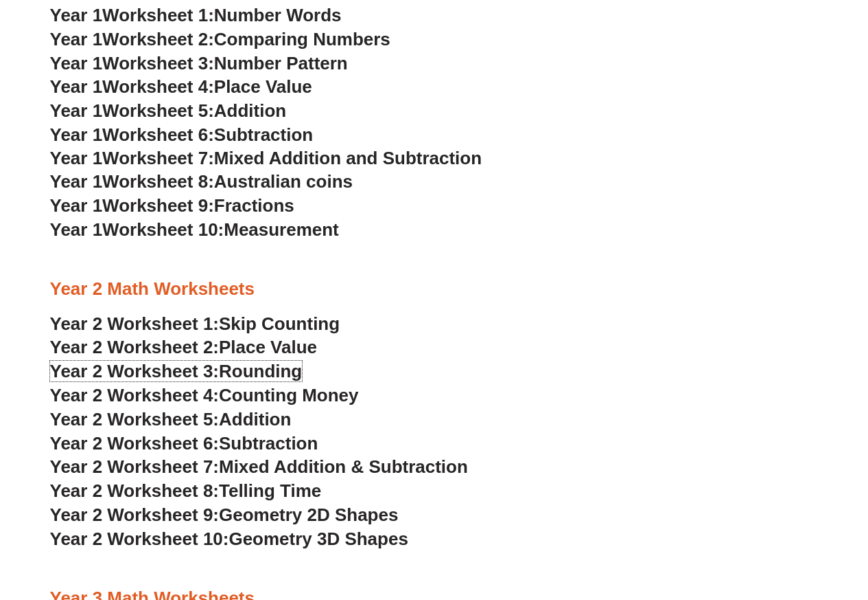  I want to click on span: Number Words, so click(278, 15).